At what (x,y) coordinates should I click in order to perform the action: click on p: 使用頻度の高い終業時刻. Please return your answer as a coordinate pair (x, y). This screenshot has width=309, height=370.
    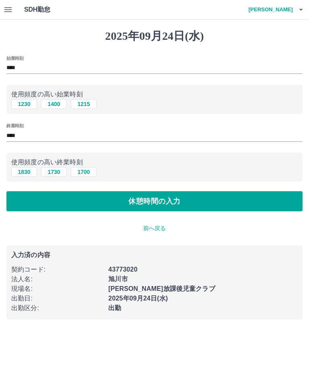
    Looking at the image, I should click on (154, 162).